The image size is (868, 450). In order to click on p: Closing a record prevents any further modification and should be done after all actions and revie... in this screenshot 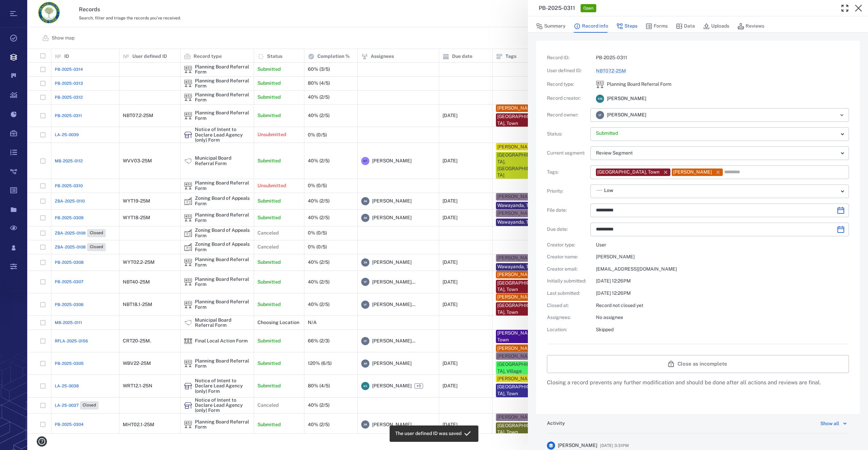, I will do `click(698, 383)`.